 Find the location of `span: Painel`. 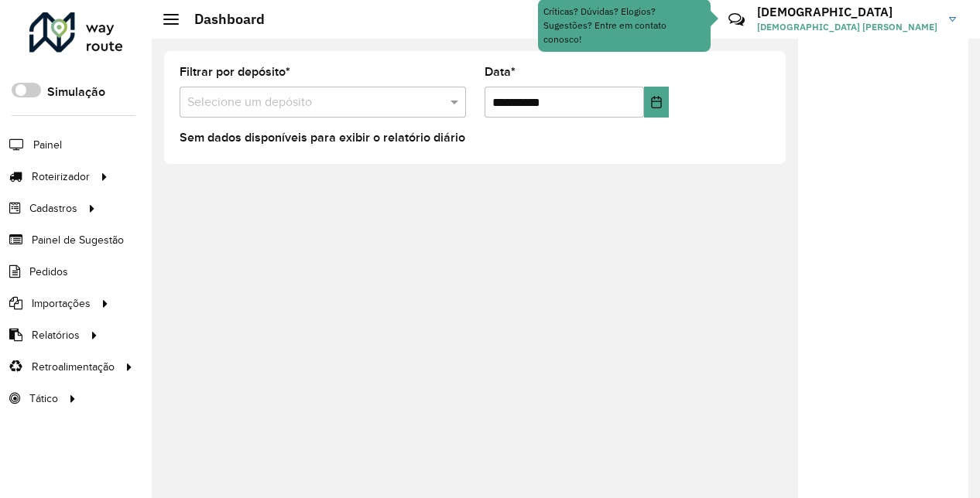

span: Painel is located at coordinates (47, 145).